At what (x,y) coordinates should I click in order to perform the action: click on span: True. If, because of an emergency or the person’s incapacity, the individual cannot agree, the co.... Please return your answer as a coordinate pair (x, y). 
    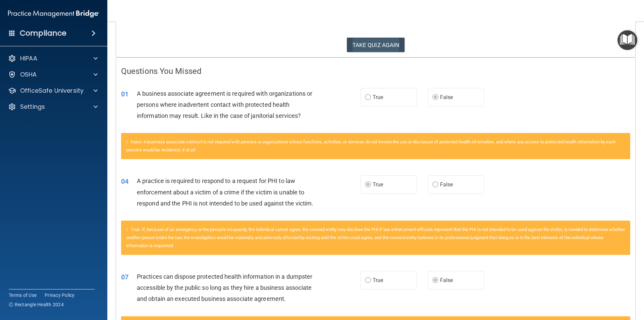
    Looking at the image, I should click on (376, 237).